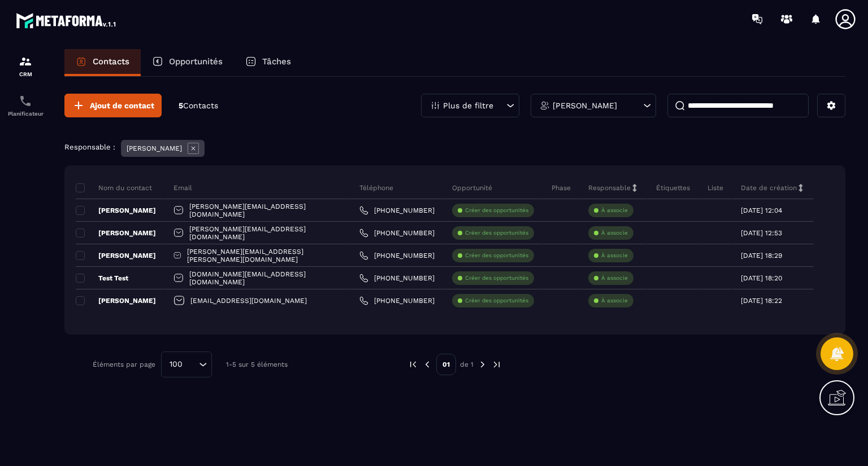  I want to click on p: Phase, so click(561, 188).